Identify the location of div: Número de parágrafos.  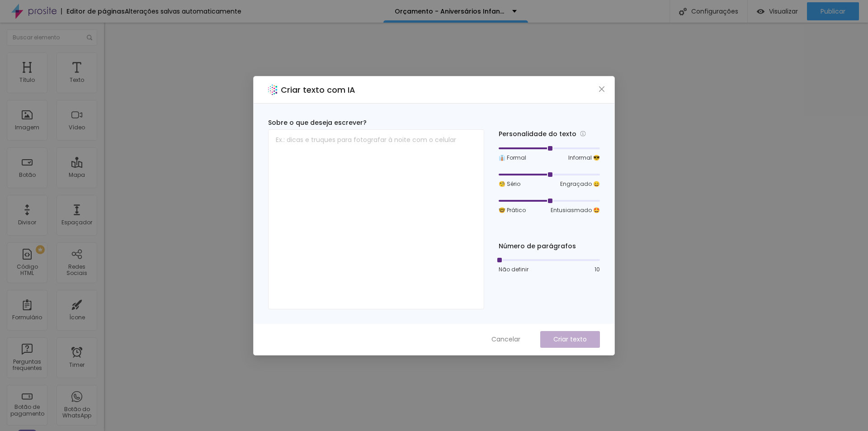
(549, 246).